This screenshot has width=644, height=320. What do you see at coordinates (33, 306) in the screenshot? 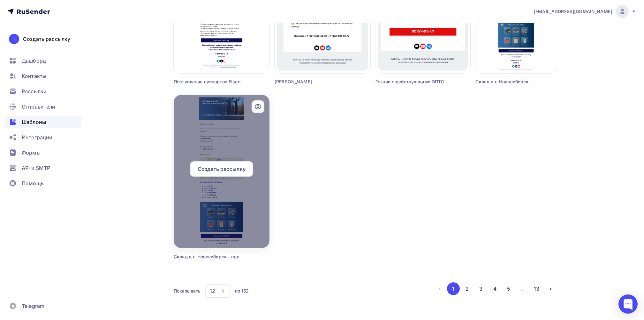
I see `span: Telegram` at bounding box center [33, 306].